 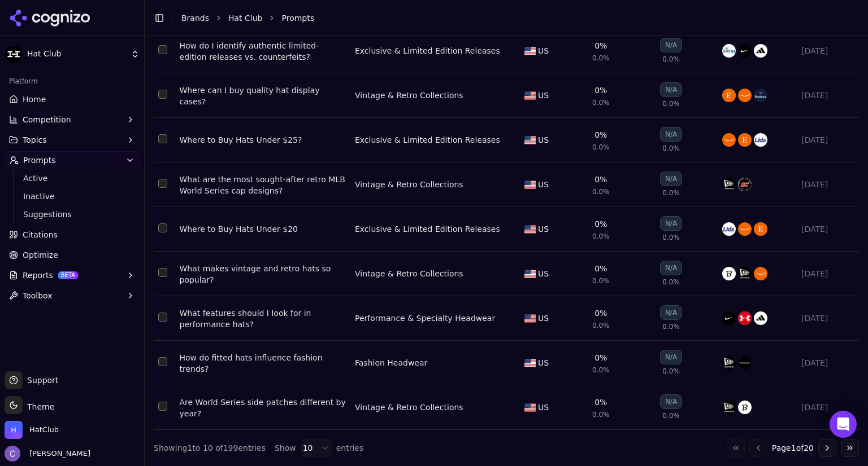 What do you see at coordinates (210, 448) in the screenshot?
I see `div: Showing 1 to 10 of 199 entries` at bounding box center [210, 448].